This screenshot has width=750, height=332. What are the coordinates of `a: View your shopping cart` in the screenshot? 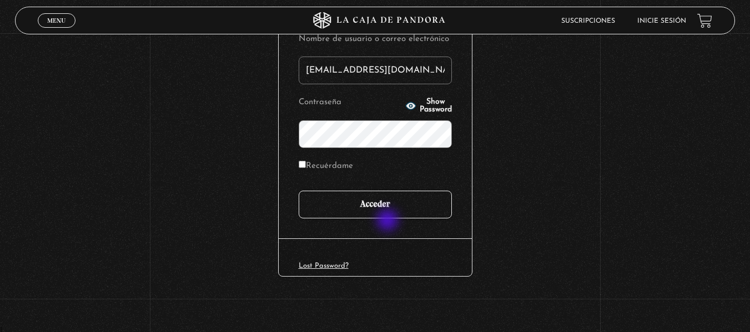 It's located at (704, 20).